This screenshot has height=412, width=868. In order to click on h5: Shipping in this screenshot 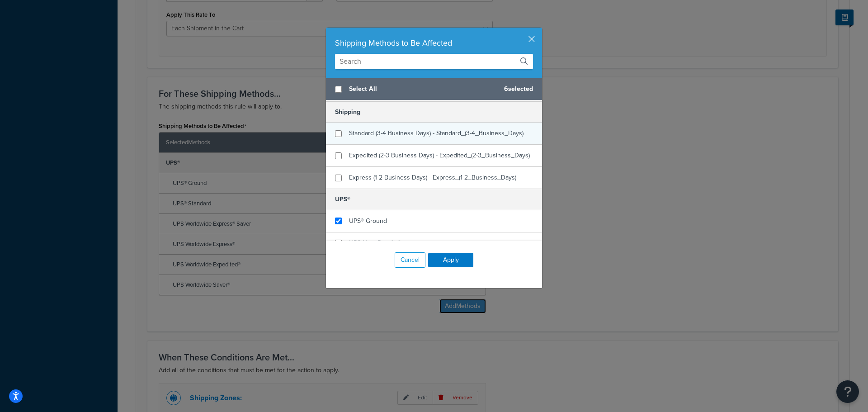, I will do `click(434, 112)`.